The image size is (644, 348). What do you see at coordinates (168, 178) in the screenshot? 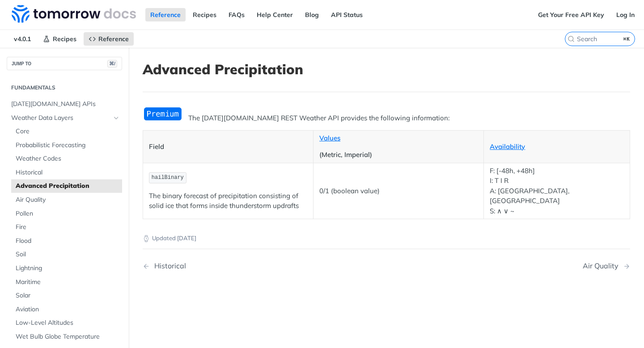
I see `span: hailBinary` at bounding box center [168, 178].